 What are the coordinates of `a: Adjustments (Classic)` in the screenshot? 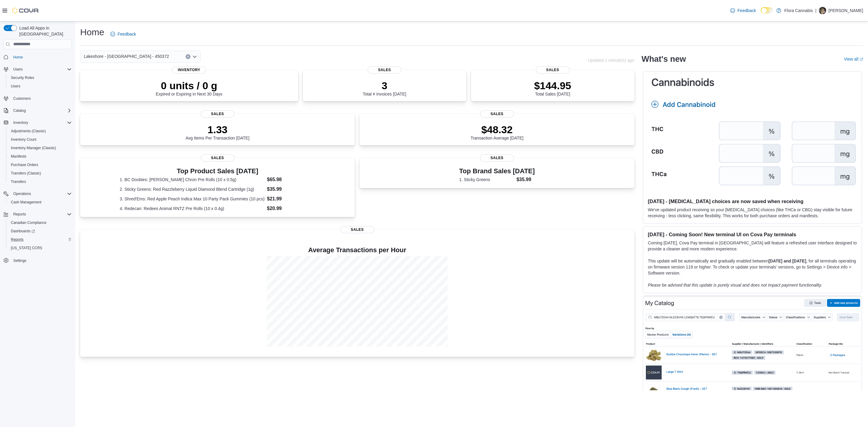 It's located at (28, 131).